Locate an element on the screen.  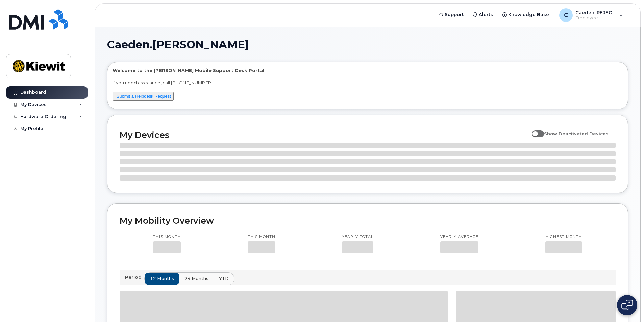
input: Show Deactivated Devices is located at coordinates (534, 130).